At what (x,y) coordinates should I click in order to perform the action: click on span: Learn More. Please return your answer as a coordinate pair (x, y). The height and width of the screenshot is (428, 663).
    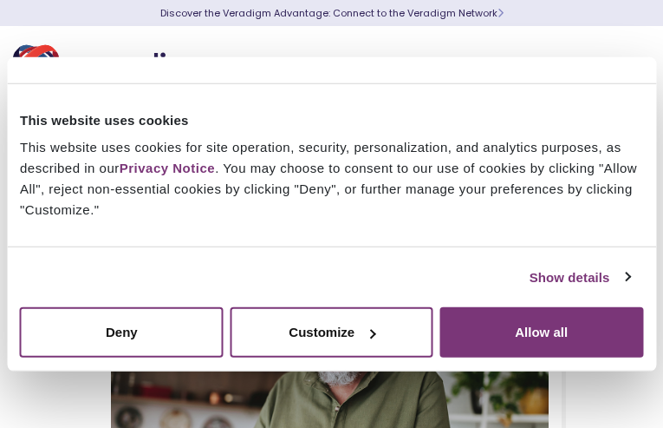
    Looking at the image, I should click on (500, 13).